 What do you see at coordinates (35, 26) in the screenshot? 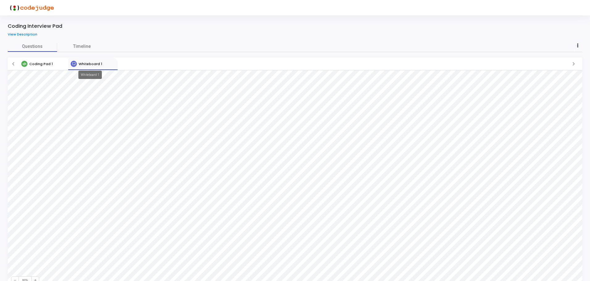
I see `div: Coding Interview Pad` at bounding box center [35, 26].